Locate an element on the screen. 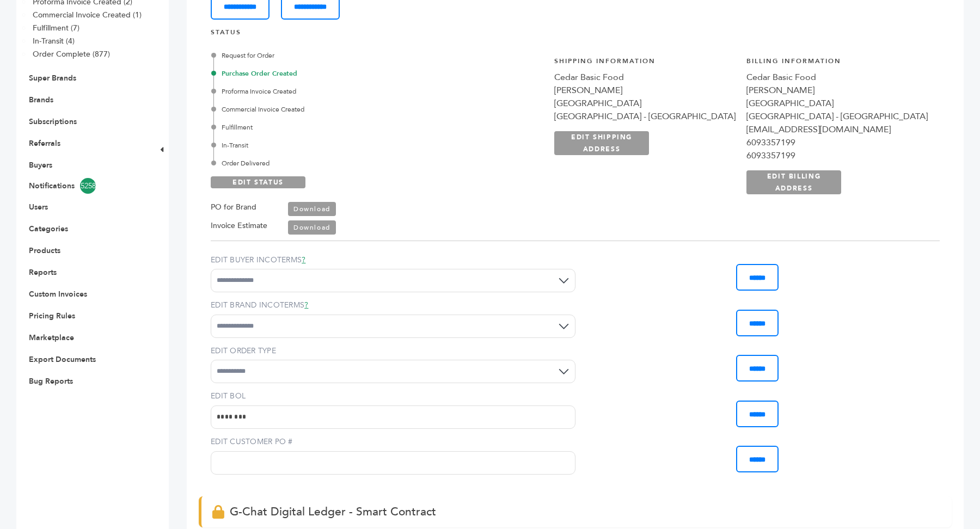  div: Purchase Order Created is located at coordinates (340, 74).